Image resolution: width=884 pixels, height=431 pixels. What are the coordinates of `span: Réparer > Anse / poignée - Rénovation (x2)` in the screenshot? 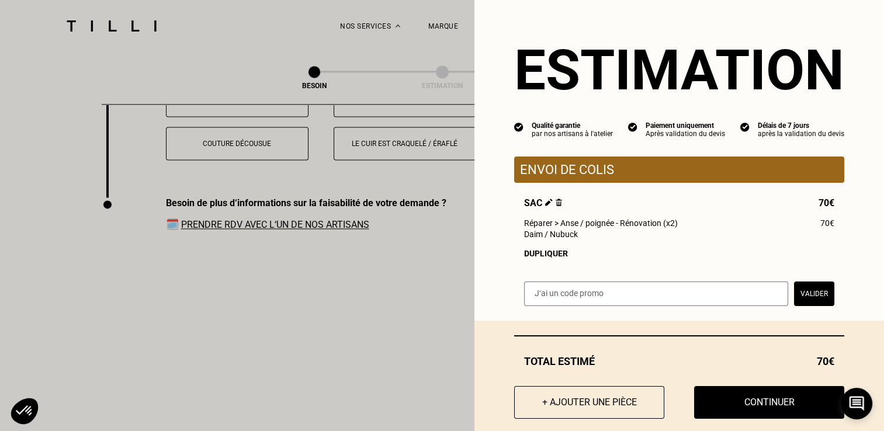 It's located at (601, 223).